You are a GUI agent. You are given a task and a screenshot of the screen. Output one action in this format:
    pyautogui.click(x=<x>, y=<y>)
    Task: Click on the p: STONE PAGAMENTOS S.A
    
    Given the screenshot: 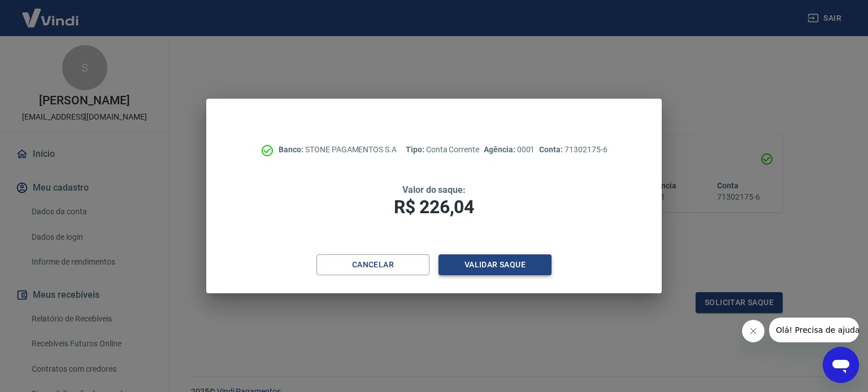 What is the action you would take?
    pyautogui.click(x=337, y=150)
    